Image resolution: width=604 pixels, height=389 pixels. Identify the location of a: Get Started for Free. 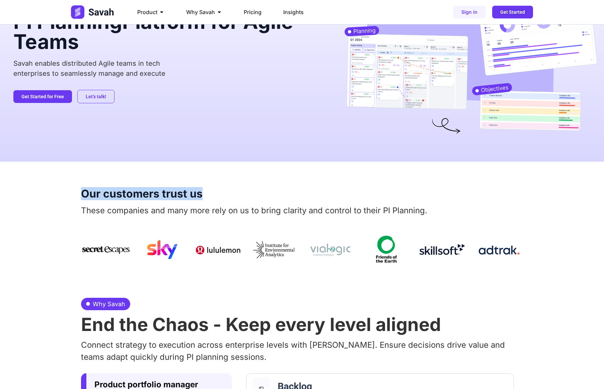
(43, 96).